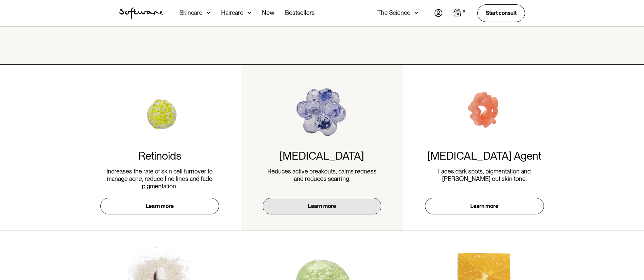 Image resolution: width=644 pixels, height=280 pixels. I want to click on div: The Science, so click(394, 13).